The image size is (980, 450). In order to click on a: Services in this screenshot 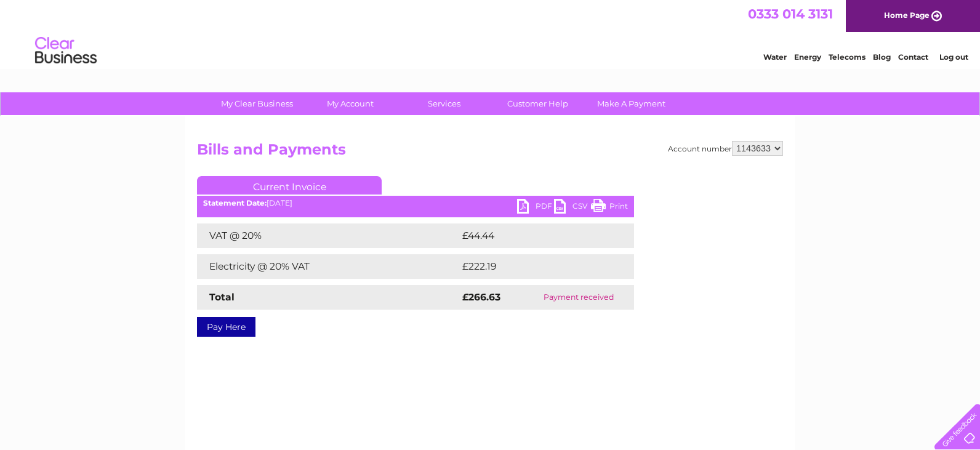, I will do `click(444, 103)`.